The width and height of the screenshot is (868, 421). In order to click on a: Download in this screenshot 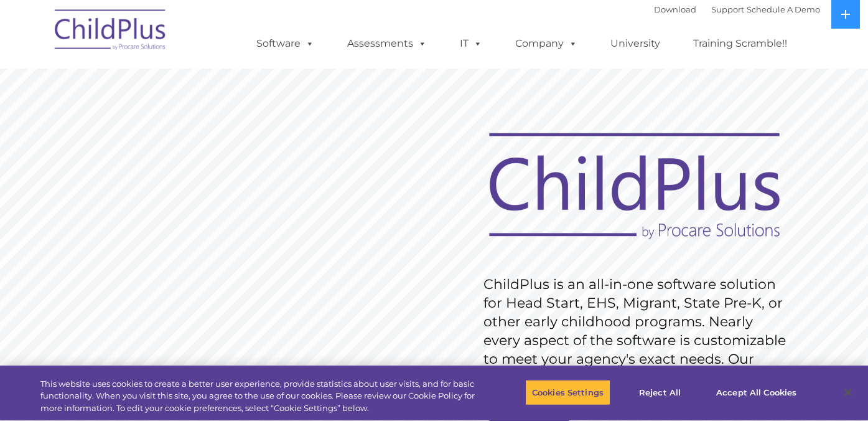, I will do `click(675, 9)`.